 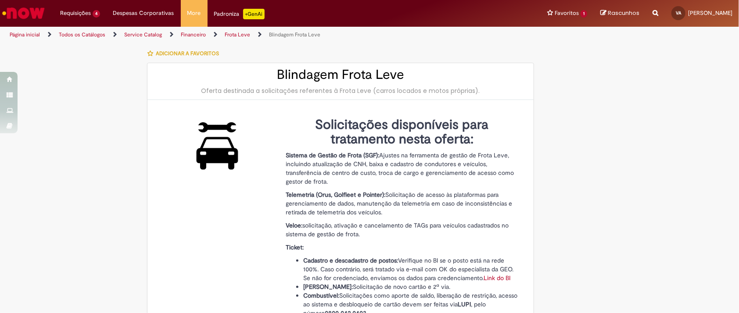 I want to click on strong: Cadastro e descadastro de postos:, so click(x=351, y=261).